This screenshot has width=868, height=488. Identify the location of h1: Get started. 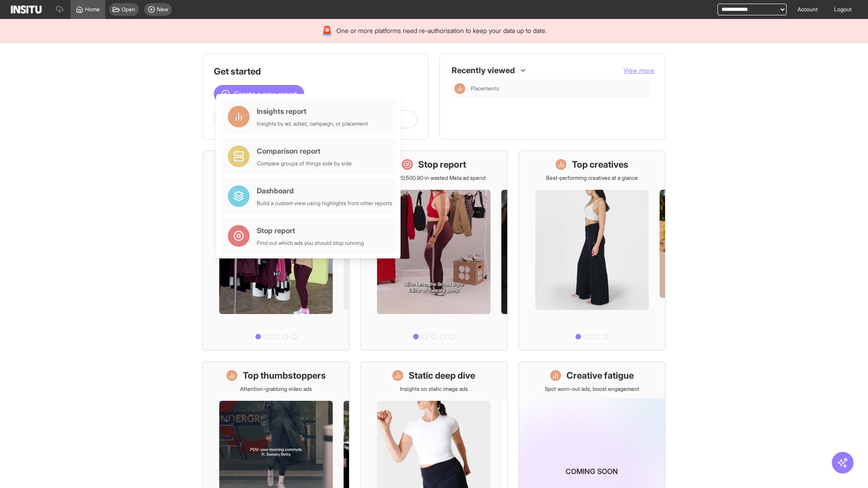
(316, 71).